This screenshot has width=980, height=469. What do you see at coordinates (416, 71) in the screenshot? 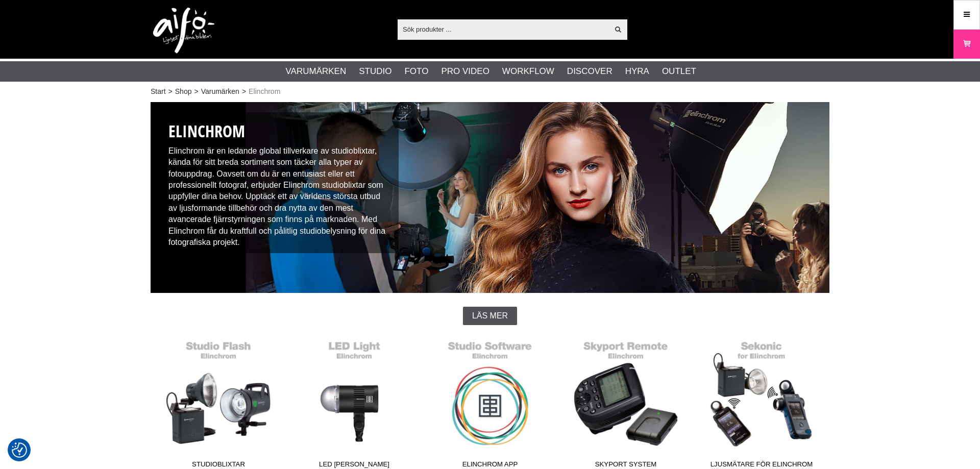
I see `a: Foto` at bounding box center [416, 71].